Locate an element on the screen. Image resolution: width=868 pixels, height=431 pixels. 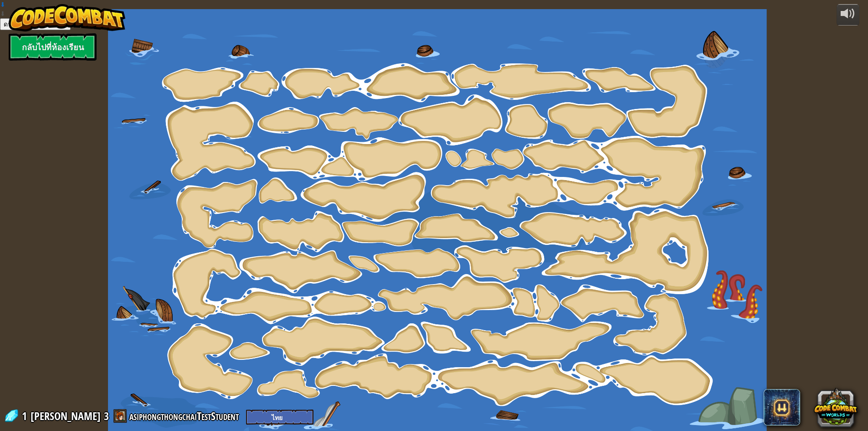
img: CodeCombat - Learn how to code by playing a game is located at coordinates (67, 18).